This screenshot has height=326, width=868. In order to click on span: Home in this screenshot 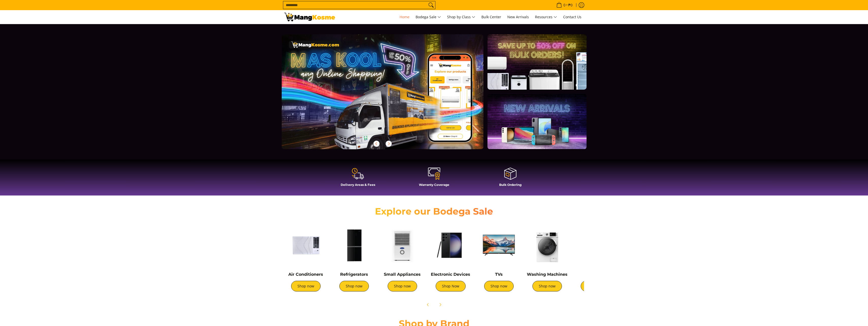, I will do `click(404, 17)`.